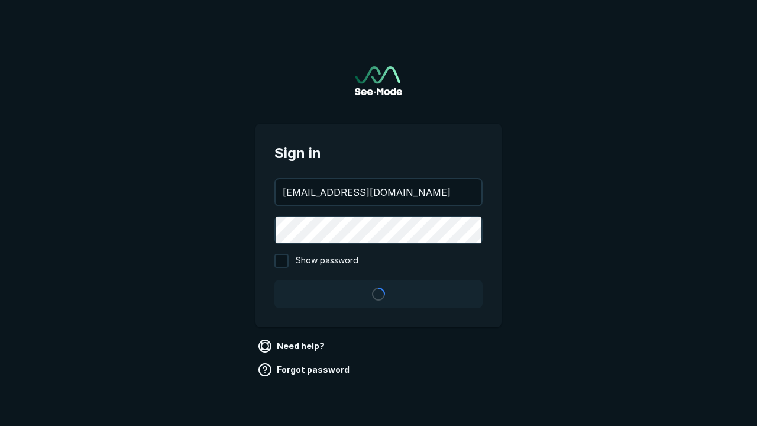  I want to click on a: Forgot password, so click(305, 370).